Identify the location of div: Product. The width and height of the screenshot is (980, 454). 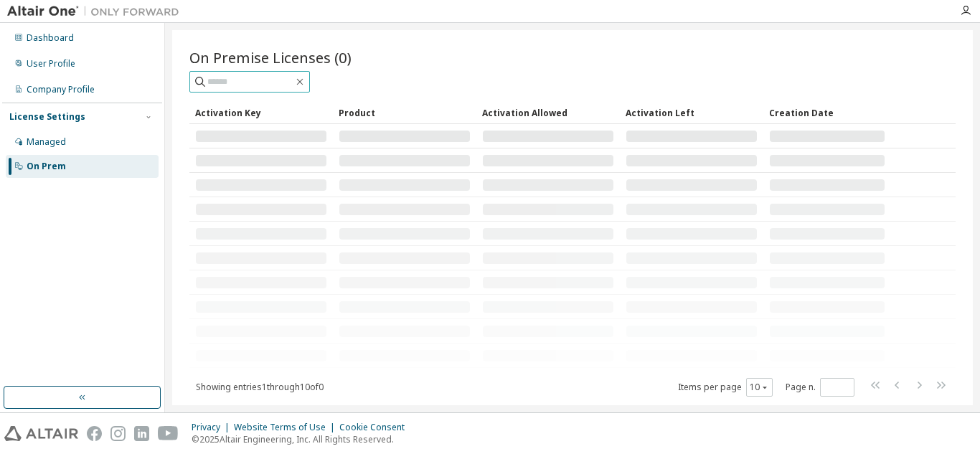
(404, 113).